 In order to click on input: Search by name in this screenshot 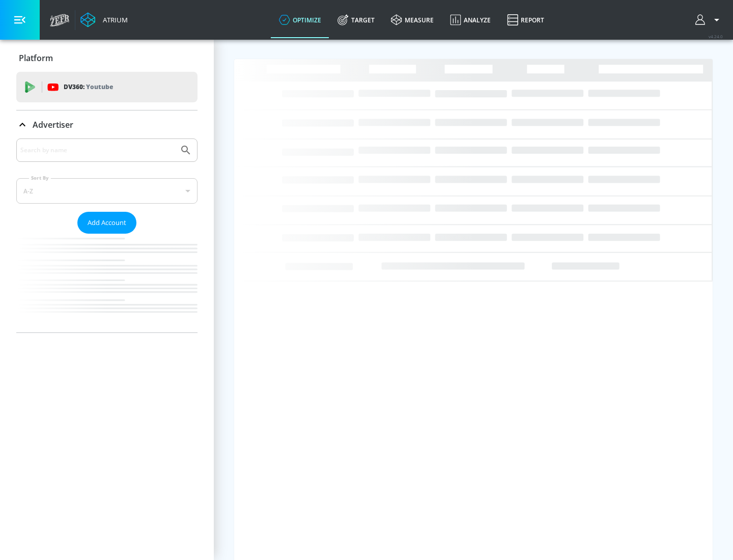, I will do `click(97, 150)`.